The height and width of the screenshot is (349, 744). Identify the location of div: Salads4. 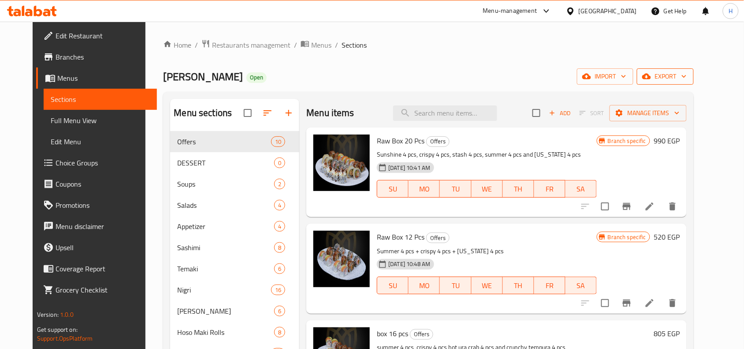
(234, 205).